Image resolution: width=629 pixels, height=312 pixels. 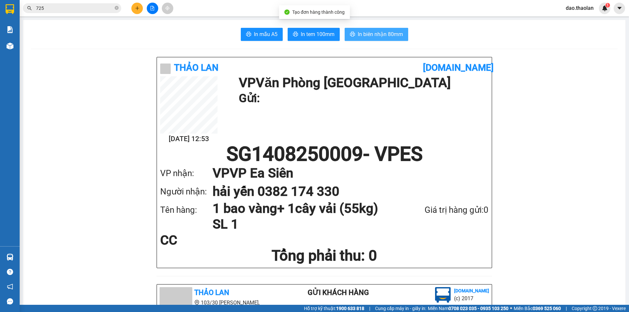 What do you see at coordinates (604, 8) in the screenshot?
I see `img: icon-new-feature` at bounding box center [604, 8].